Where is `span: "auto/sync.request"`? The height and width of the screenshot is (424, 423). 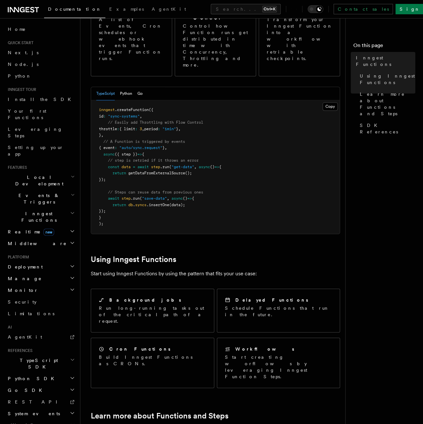
span: "auto/sync.request" is located at coordinates (141, 148).